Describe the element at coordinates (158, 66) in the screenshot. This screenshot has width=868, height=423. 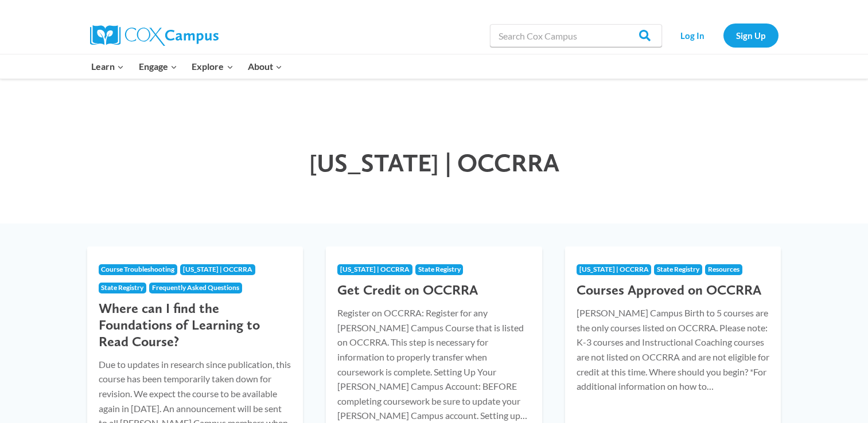
I see `span: Engage` at that location.